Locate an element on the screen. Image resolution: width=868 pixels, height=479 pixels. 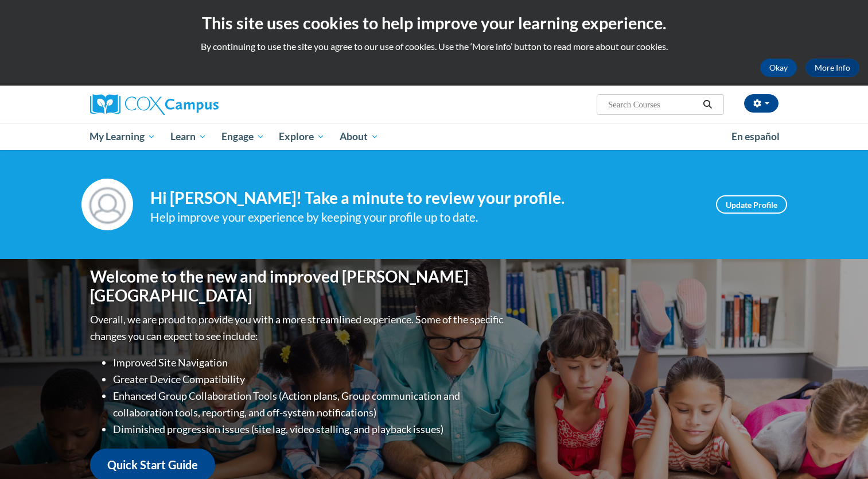
a: Learn is located at coordinates (188, 136).